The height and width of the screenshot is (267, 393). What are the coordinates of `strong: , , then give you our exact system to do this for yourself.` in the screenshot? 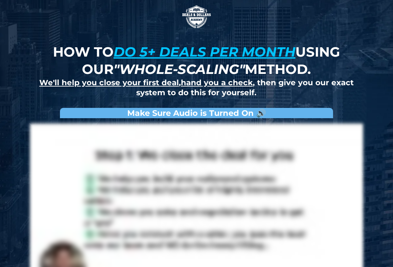 It's located at (197, 88).